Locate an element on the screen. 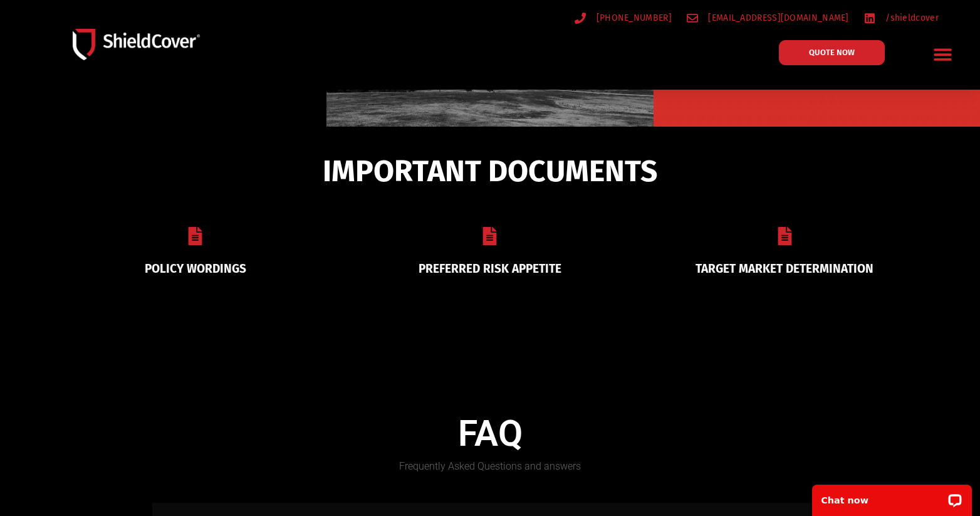  h4: FAQ is located at coordinates (490, 434).